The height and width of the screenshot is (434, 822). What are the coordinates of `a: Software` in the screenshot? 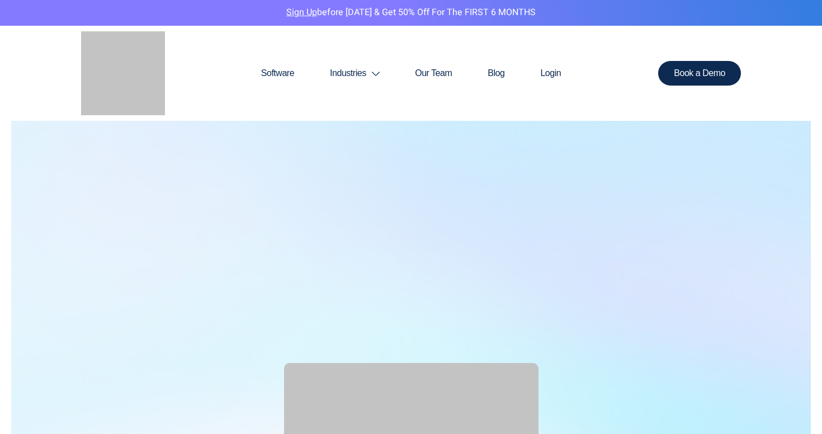 It's located at (277, 73).